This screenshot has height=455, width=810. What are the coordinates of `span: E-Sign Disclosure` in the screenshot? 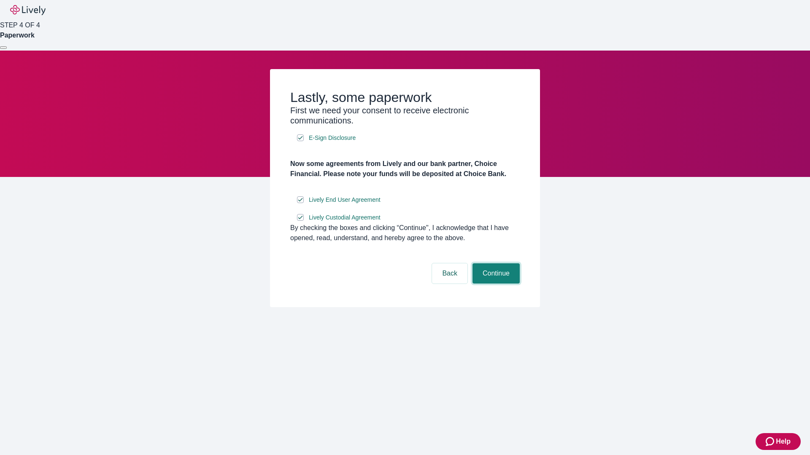 It's located at (332, 138).